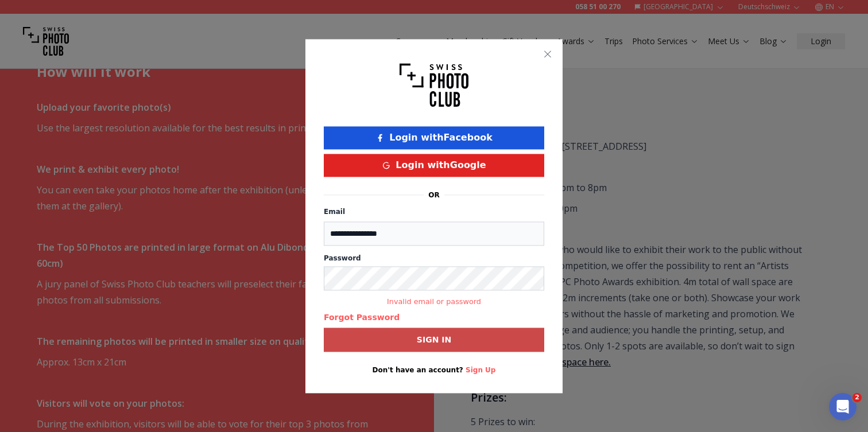 The width and height of the screenshot is (868, 432). I want to click on p: or, so click(434, 195).